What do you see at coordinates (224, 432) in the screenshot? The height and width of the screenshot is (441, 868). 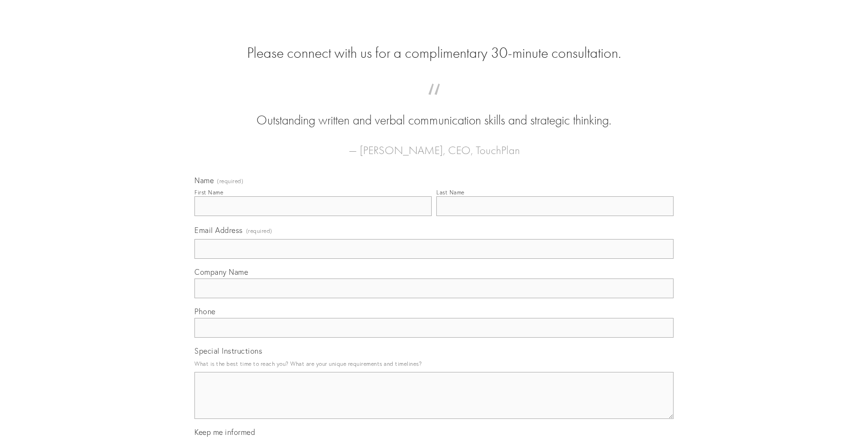 I see `span: Keep me informed` at bounding box center [224, 432].